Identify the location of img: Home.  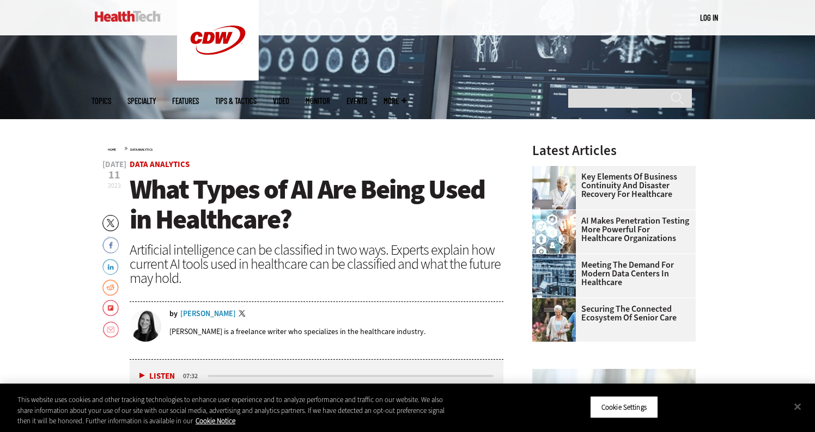
(127, 16).